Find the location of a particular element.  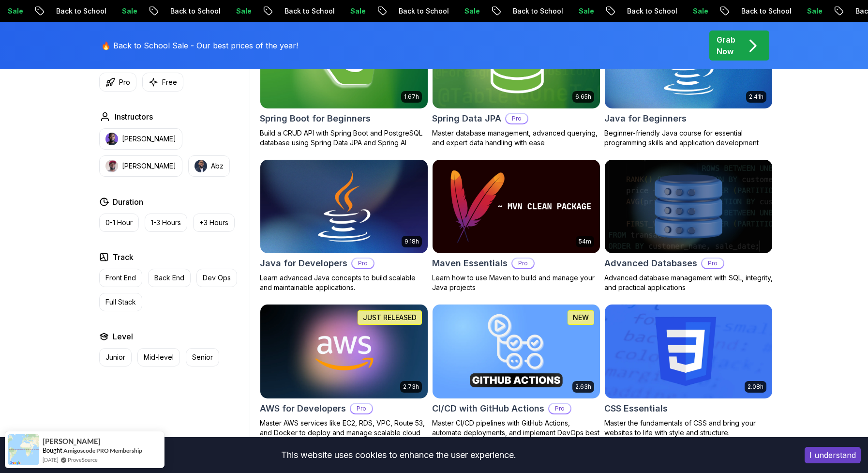

p: Mid-level is located at coordinates (158, 358).